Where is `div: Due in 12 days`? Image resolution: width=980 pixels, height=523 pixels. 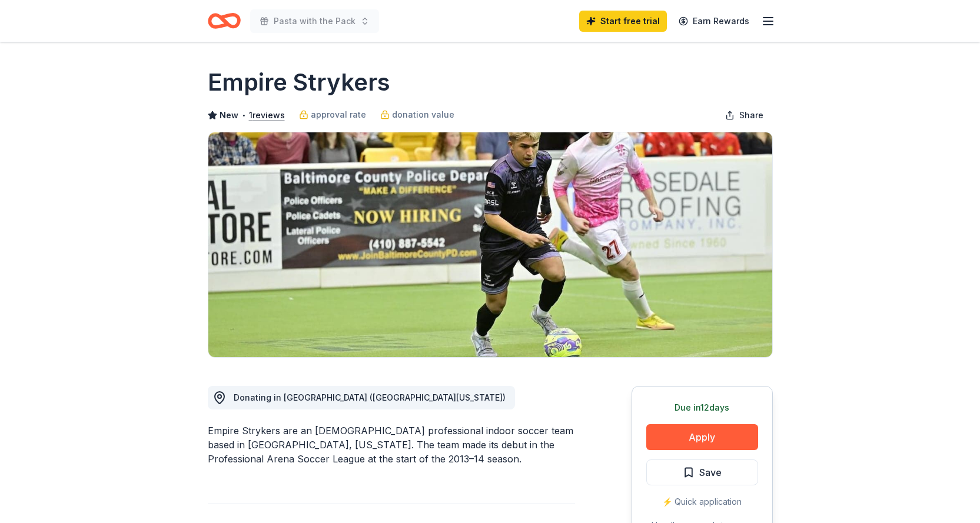
div: Due in 12 days is located at coordinates (703, 408).